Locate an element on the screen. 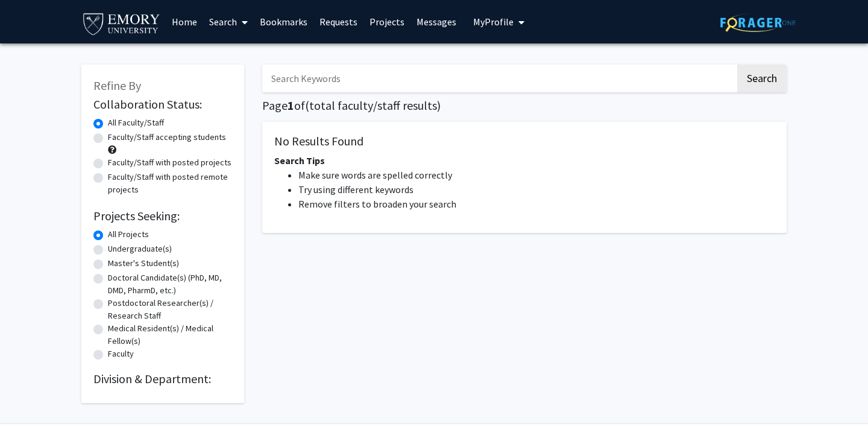  button: Search is located at coordinates (762, 78).